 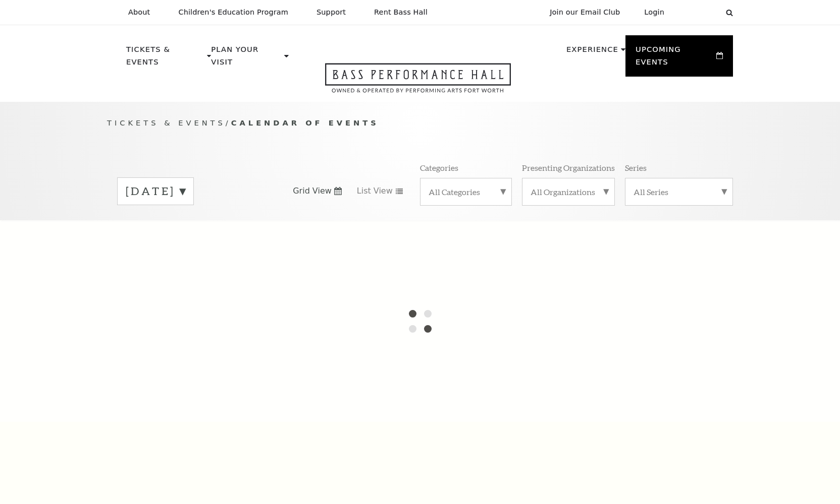 I want to click on label: All Organizations, so click(x=569, y=192).